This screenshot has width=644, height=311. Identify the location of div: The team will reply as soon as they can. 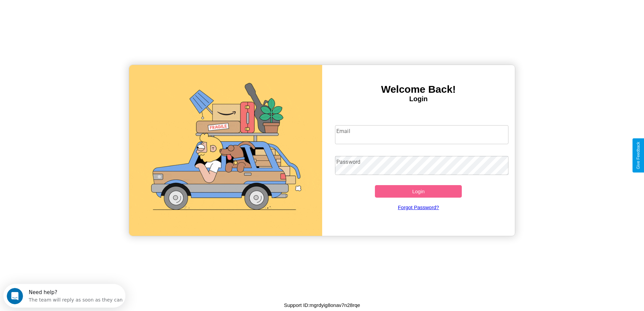
(72, 14).